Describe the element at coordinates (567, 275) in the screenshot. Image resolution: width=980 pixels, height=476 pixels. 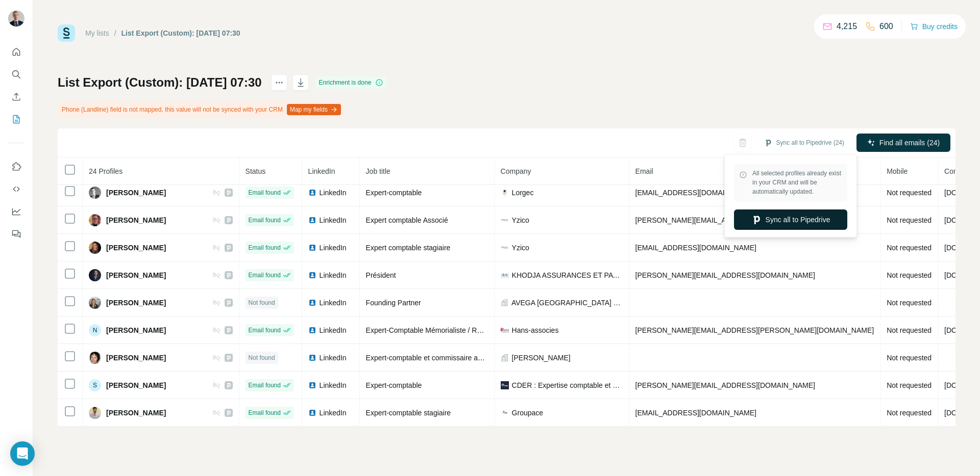
I see `span: KHODJA ASSURANCES ET PATRIMOINE` at that location.